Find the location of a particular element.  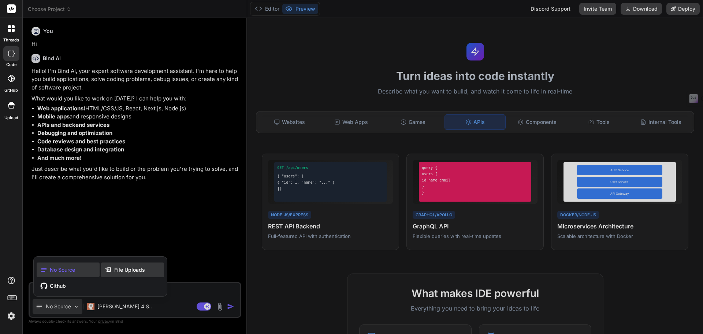

label: Upload is located at coordinates (11, 118).